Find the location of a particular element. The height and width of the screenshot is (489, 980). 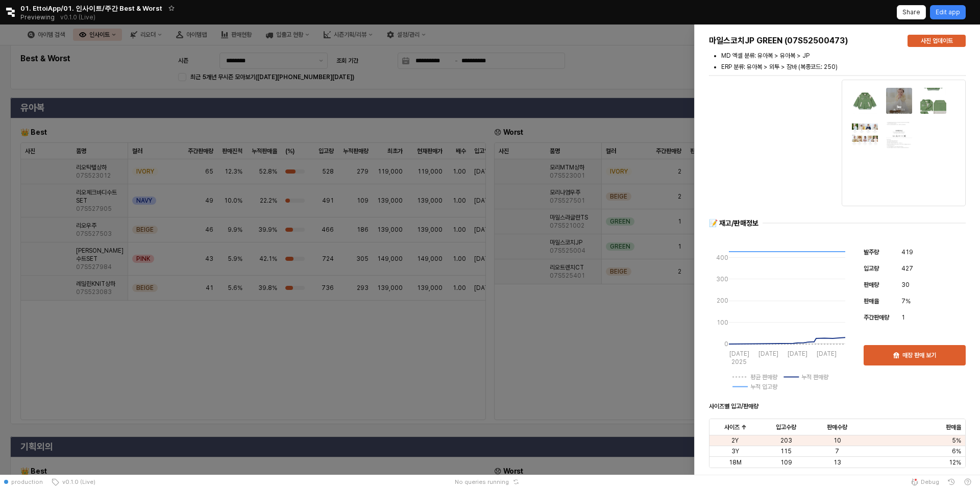

span: 입고수량 is located at coordinates (786, 427).